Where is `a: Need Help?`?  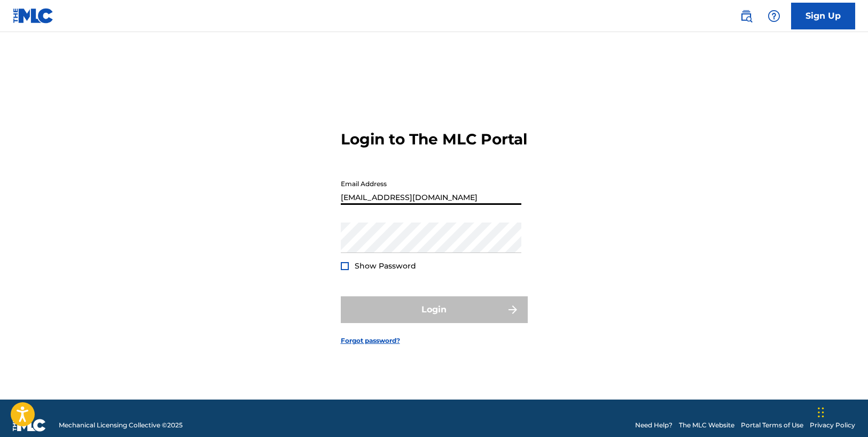 a: Need Help? is located at coordinates (654, 425).